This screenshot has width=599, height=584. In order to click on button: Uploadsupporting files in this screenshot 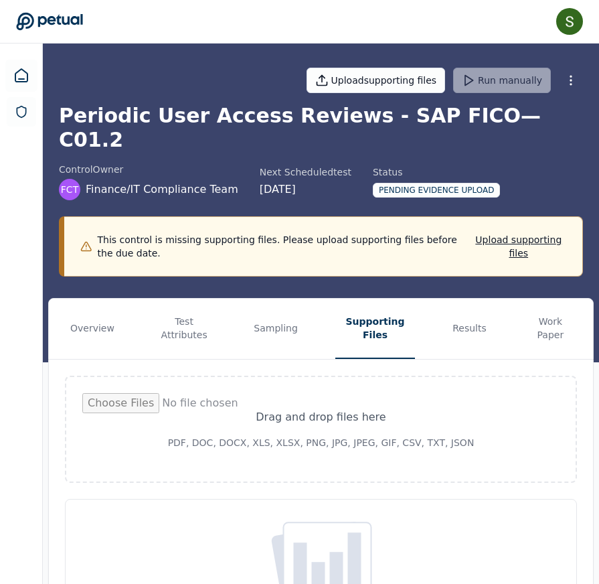, I will do `click(376, 80)`.